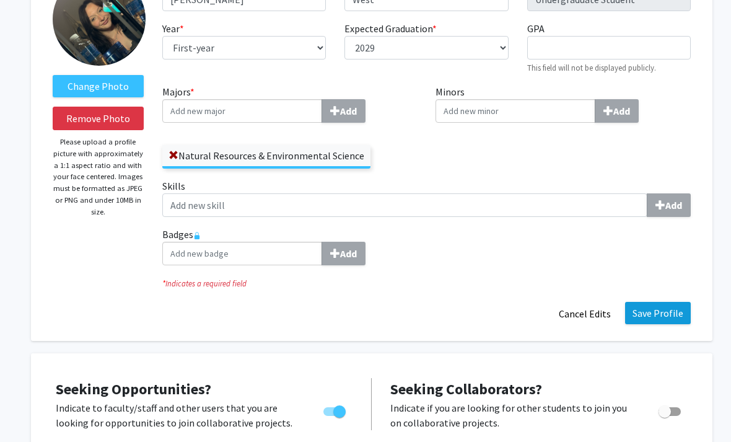 The image size is (731, 442). What do you see at coordinates (267, 156) in the screenshot?
I see `label: Natural Resources & Environmental Science` at bounding box center [267, 156].